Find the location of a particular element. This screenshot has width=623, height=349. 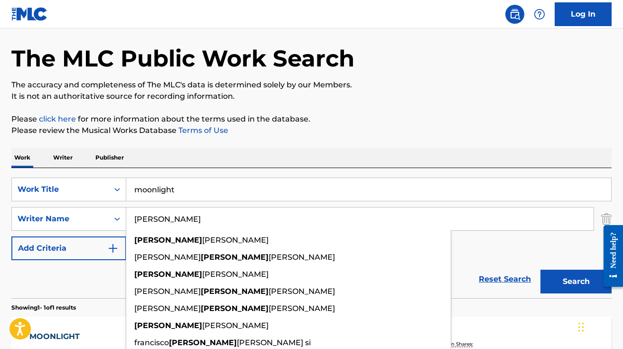

p: Publisher is located at coordinates (110, 158).